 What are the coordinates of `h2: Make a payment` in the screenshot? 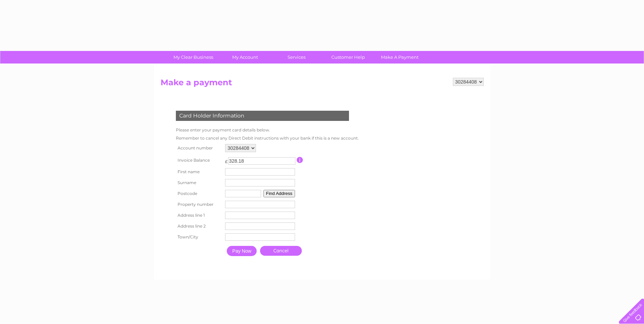 It's located at (323, 84).